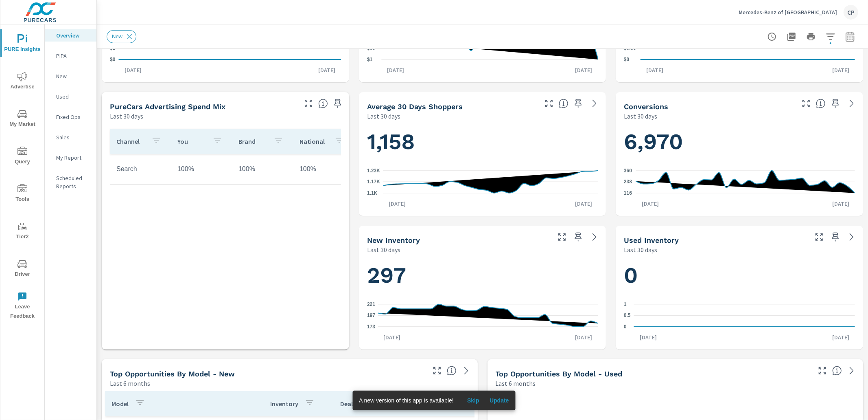 This screenshot has width=868, height=420. Describe the element at coordinates (73, 56) in the screenshot. I see `p: PIPA` at that location.